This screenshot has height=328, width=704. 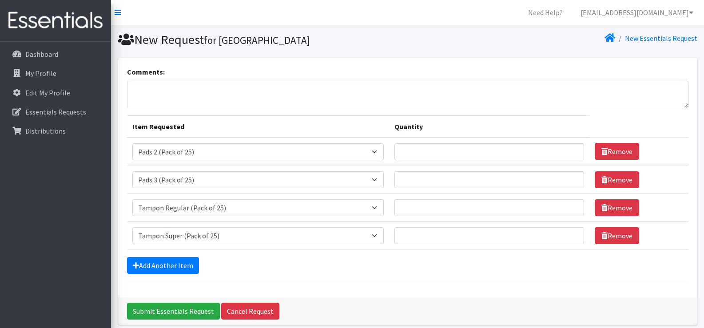 What do you see at coordinates (546, 12) in the screenshot?
I see `a: Need Help?` at bounding box center [546, 12].